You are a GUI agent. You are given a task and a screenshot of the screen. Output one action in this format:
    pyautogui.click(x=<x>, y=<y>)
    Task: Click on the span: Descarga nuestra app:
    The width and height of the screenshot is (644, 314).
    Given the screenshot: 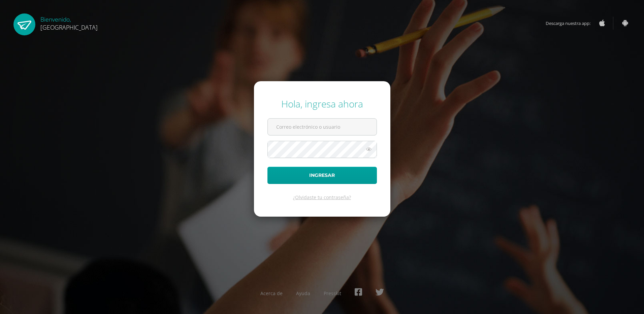 What is the action you would take?
    pyautogui.click(x=571, y=23)
    